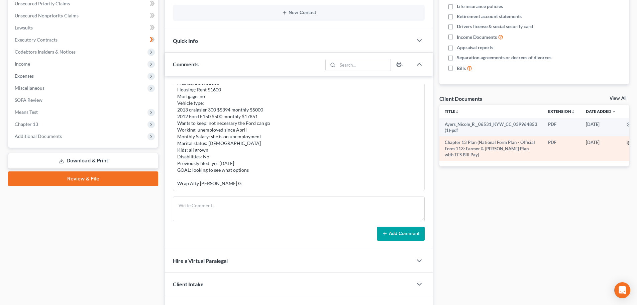 The height and width of the screenshot is (305, 637). Describe the element at coordinates (84, 100) in the screenshot. I see `a: SOFA Review` at that location.